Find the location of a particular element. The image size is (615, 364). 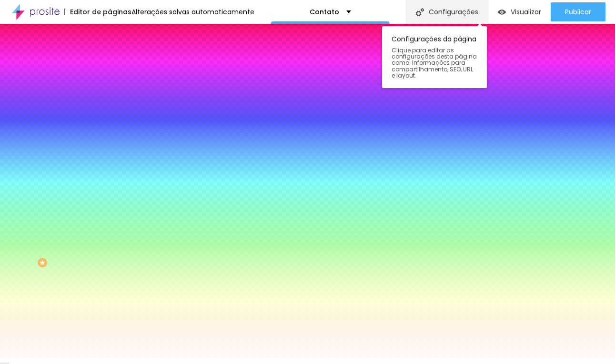

img: Icone is located at coordinates (420, 12).